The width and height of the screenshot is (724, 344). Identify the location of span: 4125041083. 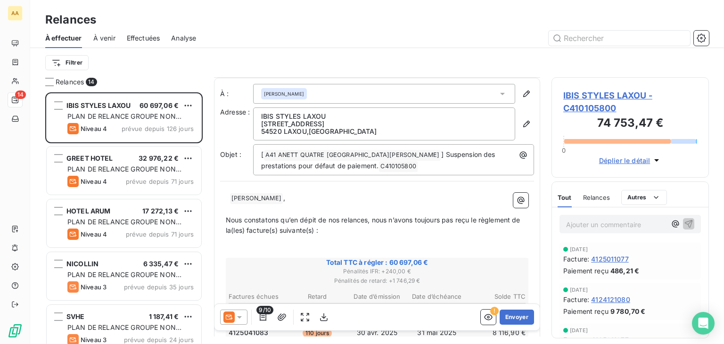
(248, 333).